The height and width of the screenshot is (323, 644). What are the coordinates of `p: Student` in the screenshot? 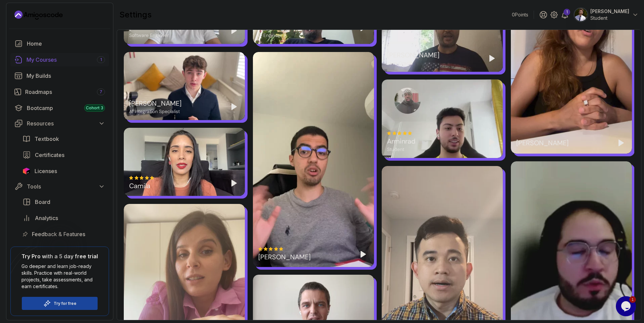 It's located at (610, 18).